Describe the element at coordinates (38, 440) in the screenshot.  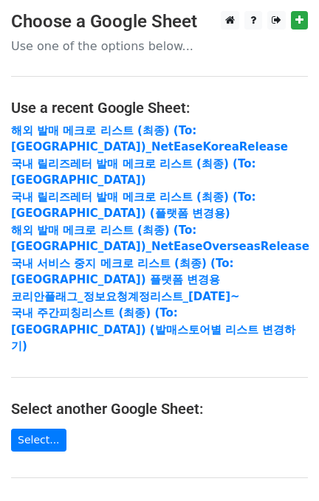
I see `a: Select...` at that location.